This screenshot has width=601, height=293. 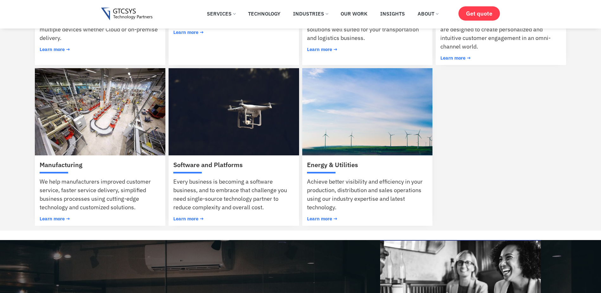 I want to click on img: technology-solutions, so click(x=234, y=112).